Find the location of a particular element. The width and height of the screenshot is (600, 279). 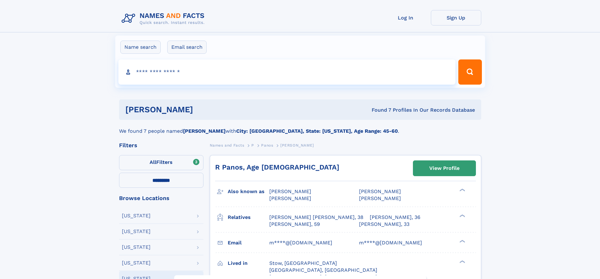

img: Logo Names and Facts is located at coordinates (164, 19).